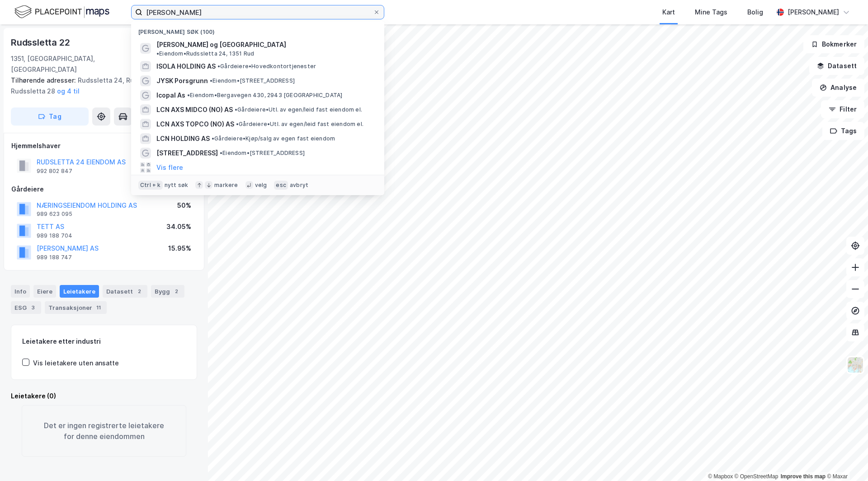 This screenshot has height=481, width=868. I want to click on div: avbryt, so click(299, 185).